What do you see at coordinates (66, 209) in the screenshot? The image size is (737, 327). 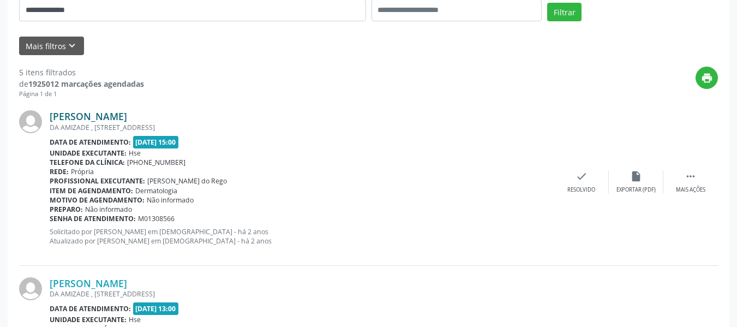 I see `b: Preparo:` at bounding box center [66, 209].